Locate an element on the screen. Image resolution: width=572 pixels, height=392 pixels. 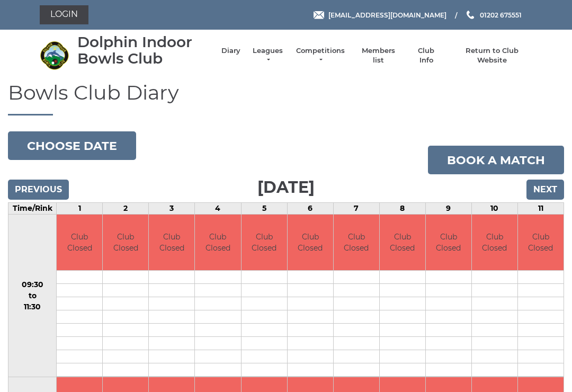
a: Phone us 01202 675551 is located at coordinates (493, 15).